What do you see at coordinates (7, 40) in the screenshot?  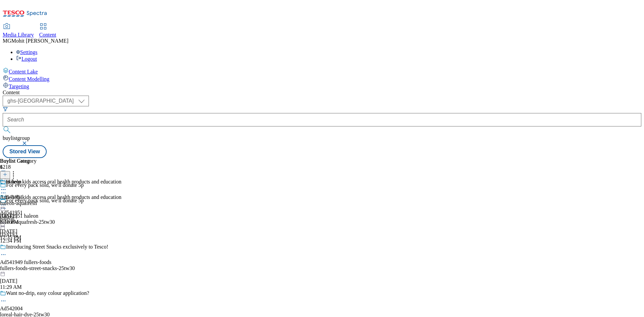 I see `span: MG` at bounding box center [7, 40].